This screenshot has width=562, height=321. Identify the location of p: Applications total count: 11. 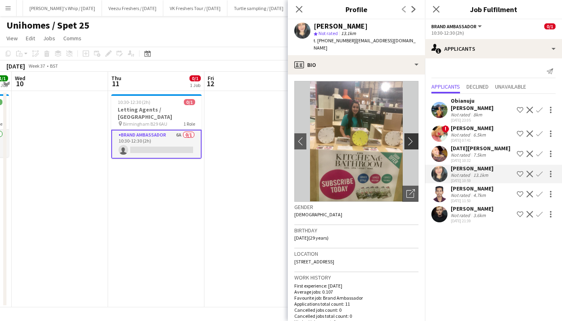
(356, 304).